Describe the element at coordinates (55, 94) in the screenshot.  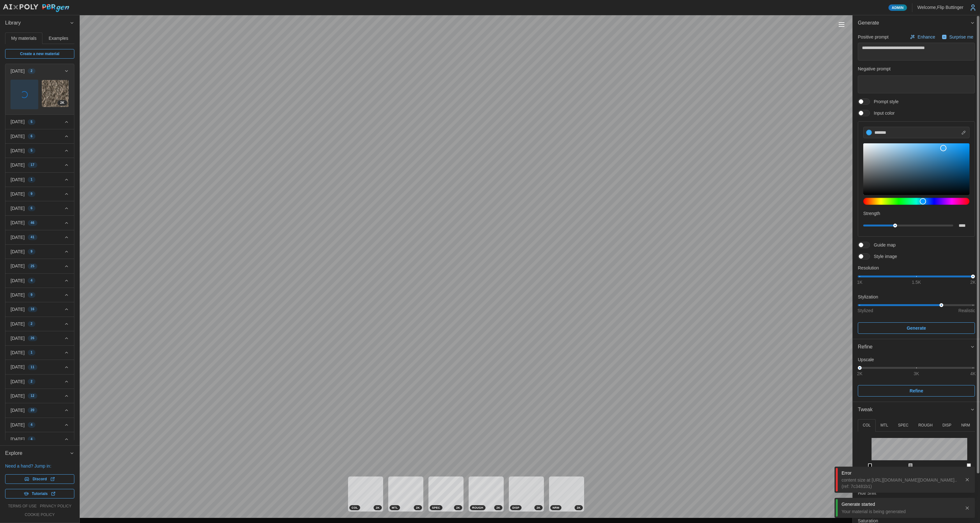
I see `img: tDJN0dYRzVhvZV0aIzZ1` at that location.